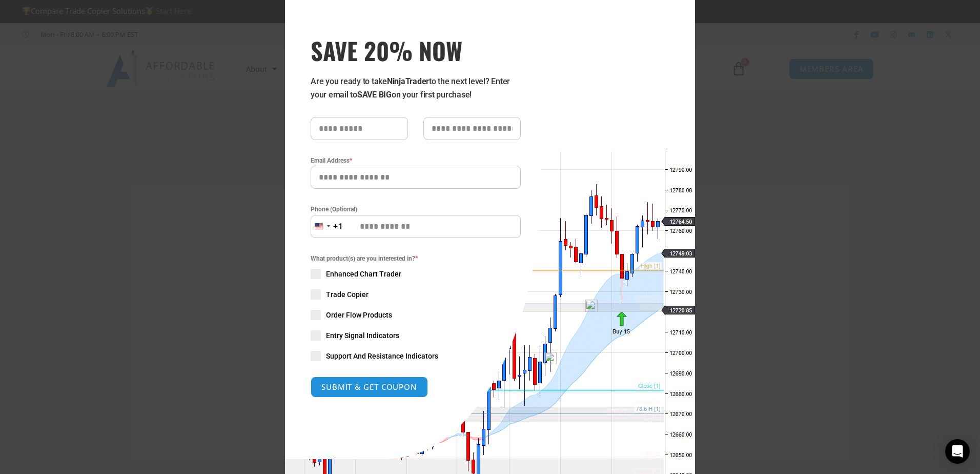 The image size is (980, 474). What do you see at coordinates (347, 294) in the screenshot?
I see `span: Trade Copier` at bounding box center [347, 294].